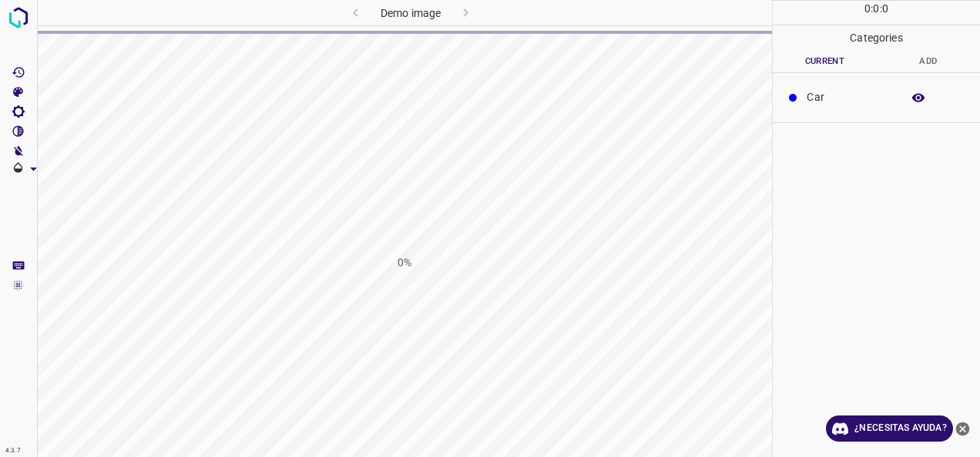 The height and width of the screenshot is (457, 980). I want to click on button: Delete, so click(955, 97).